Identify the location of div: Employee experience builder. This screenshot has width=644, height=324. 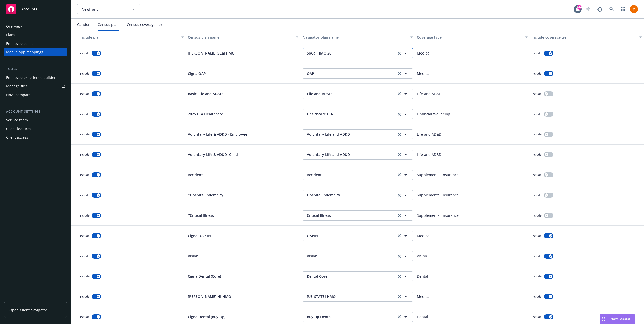
(31, 78).